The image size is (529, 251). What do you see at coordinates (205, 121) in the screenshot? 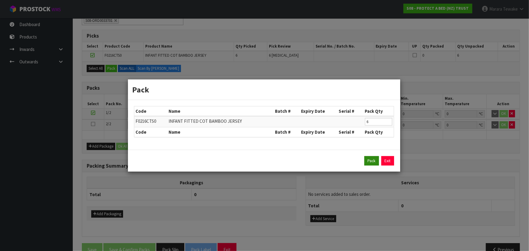
I see `span: INFANT FITTED COT BAMBOO JERSEY` at bounding box center [205, 121].